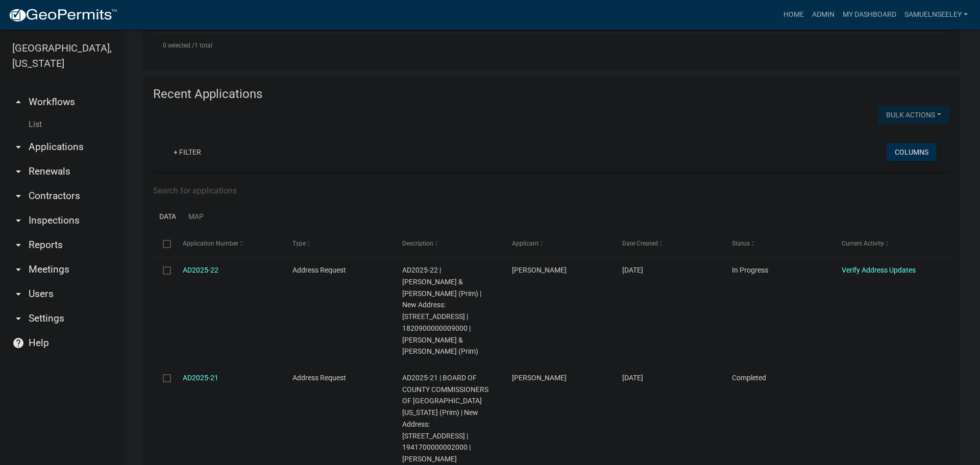 This screenshot has width=980, height=465. What do you see at coordinates (187, 152) in the screenshot?
I see `a: + Filter` at bounding box center [187, 152].